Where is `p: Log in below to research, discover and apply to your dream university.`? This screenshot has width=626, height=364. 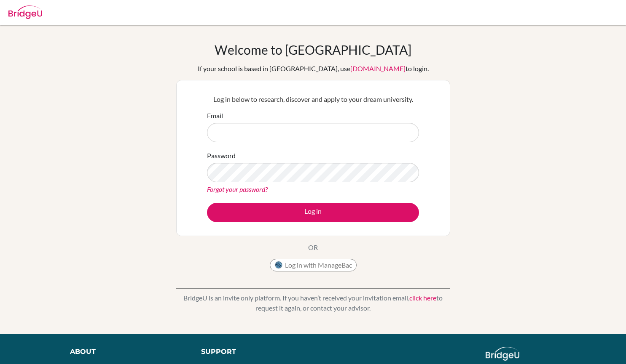
p: Log in below to research, discover and apply to your dream university. is located at coordinates (313, 99).